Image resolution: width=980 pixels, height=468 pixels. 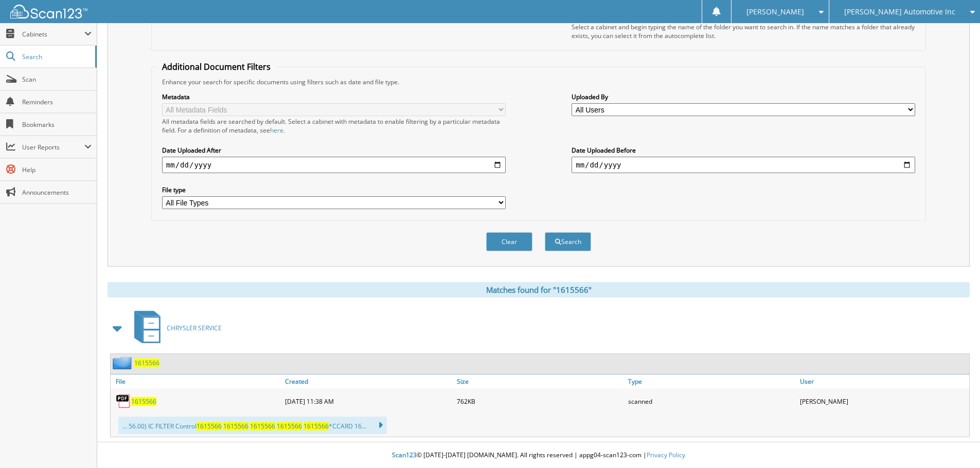 What do you see at coordinates (509, 242) in the screenshot?
I see `button: Clear` at bounding box center [509, 242].